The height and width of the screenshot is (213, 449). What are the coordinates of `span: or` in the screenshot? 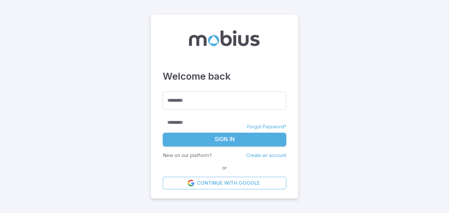 It's located at (225, 168).